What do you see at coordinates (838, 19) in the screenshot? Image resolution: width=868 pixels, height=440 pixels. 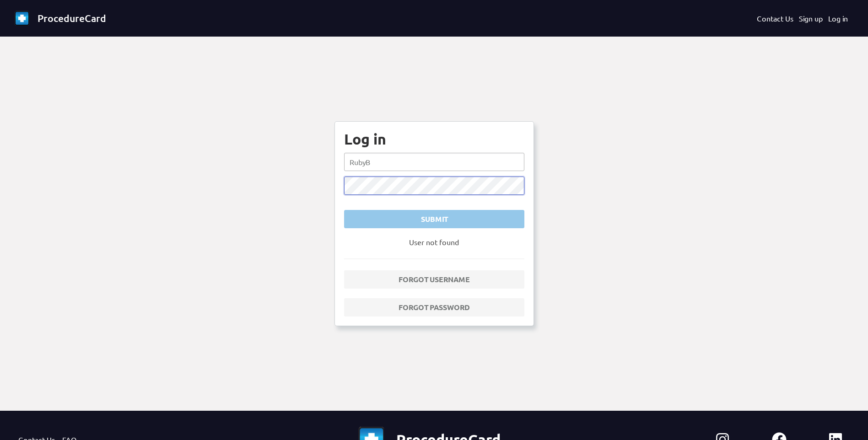 I see `a: Log in` at bounding box center [838, 19].